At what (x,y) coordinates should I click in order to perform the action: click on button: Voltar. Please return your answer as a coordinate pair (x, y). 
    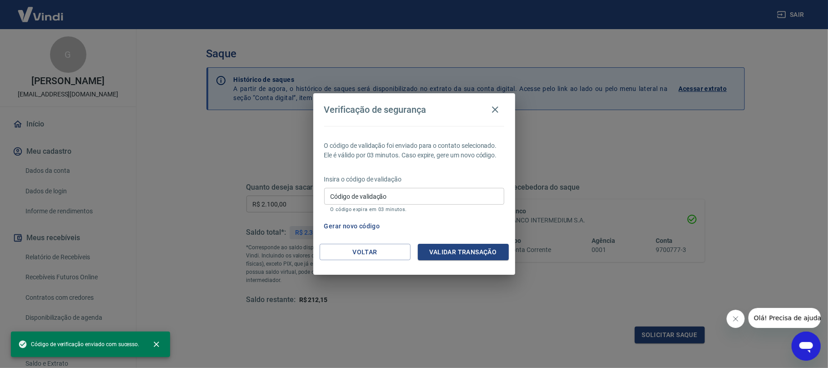
    Looking at the image, I should click on (365, 252).